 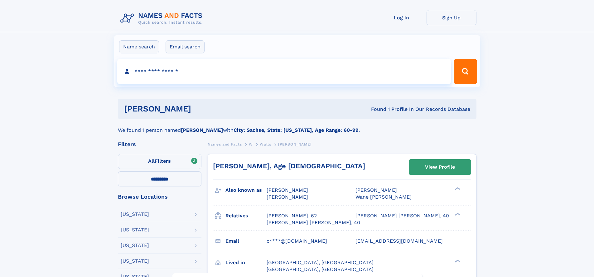 I want to click on a: Walls, so click(x=265, y=144).